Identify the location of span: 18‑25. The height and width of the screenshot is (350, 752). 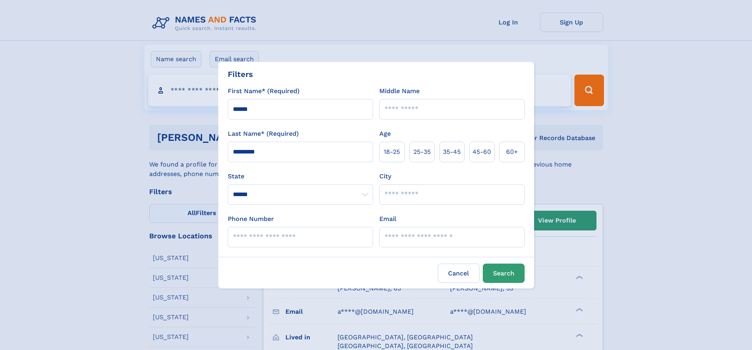
(392, 152).